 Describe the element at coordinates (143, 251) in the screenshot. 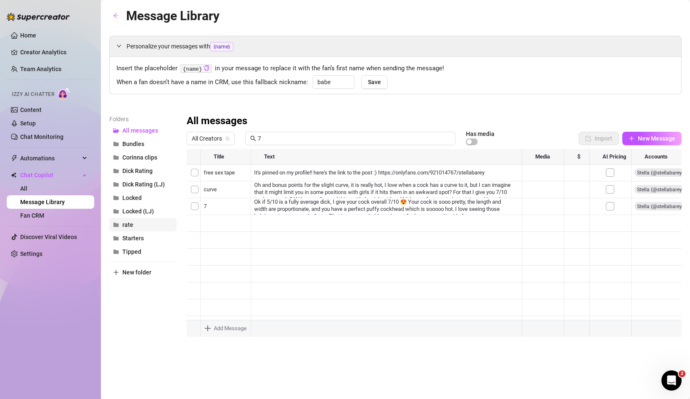

I see `button: Tipped` at that location.